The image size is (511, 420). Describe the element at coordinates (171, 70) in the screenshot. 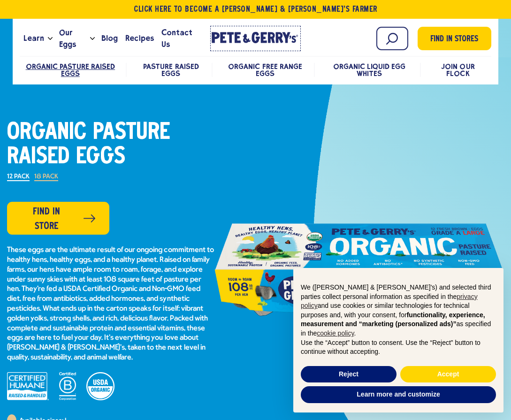

I see `a: Pasture Raised Eggs` at that location.